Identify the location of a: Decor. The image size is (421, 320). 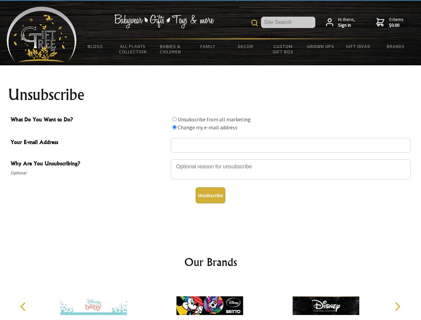
(246, 46).